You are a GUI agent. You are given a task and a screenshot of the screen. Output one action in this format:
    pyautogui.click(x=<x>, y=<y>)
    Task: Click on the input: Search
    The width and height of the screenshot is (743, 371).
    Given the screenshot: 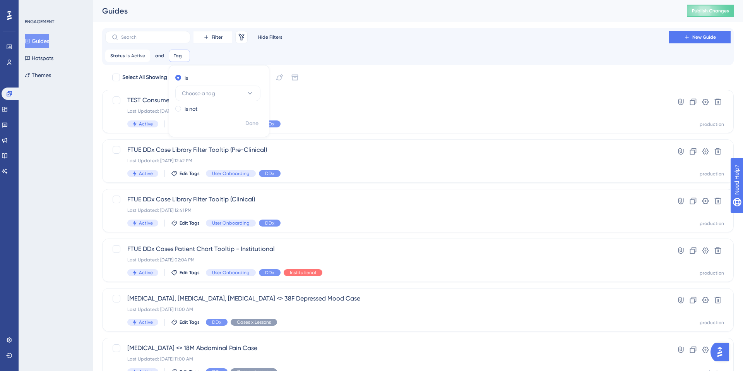 What is the action you would take?
    pyautogui.click(x=152, y=37)
    